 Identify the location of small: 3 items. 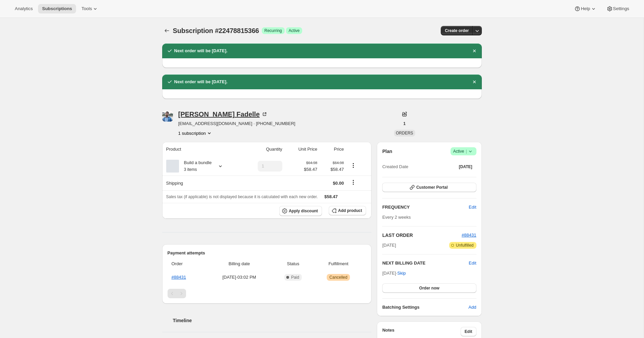
(190, 169).